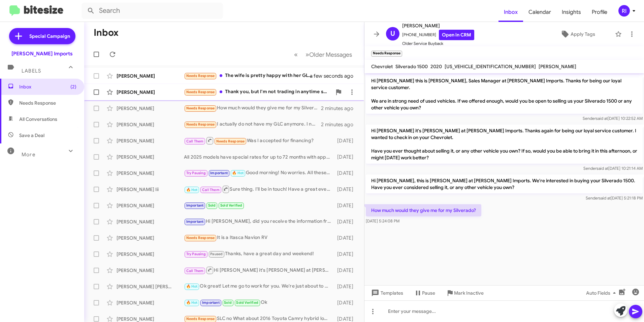 This screenshot has height=322, width=644. What do you see at coordinates (42, 36) in the screenshot?
I see `a: Special Campaign` at bounding box center [42, 36].